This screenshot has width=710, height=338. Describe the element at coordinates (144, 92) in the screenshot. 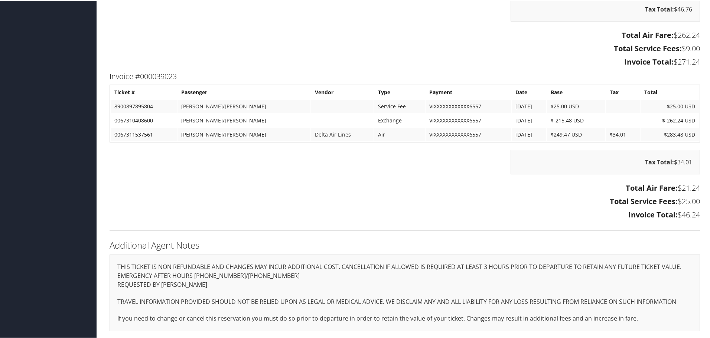

I see `th: Ticket #` at that location.